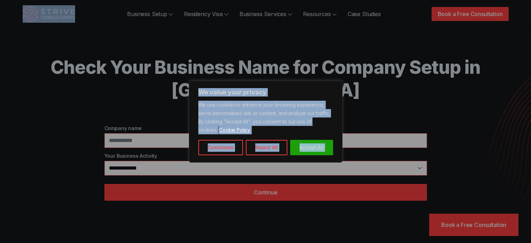 The height and width of the screenshot is (243, 531). I want to click on button: Customise, so click(221, 147).